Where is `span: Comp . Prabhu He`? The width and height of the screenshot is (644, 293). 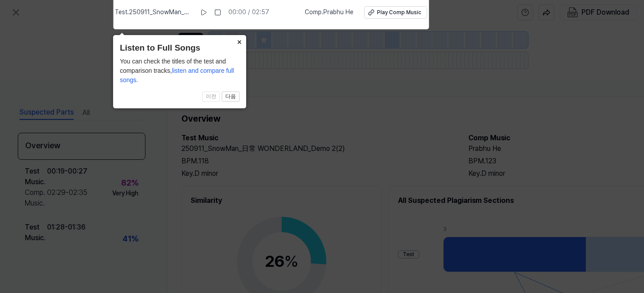
span: Comp . Prabhu He is located at coordinates (329, 13).